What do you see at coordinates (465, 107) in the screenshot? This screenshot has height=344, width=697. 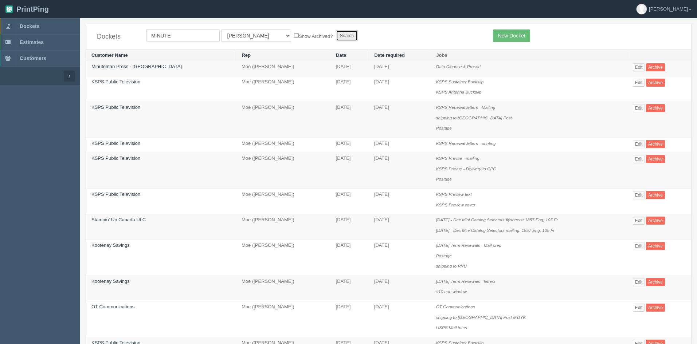 I see `i: KSPS Renewal letters - Mailing` at bounding box center [465, 107].